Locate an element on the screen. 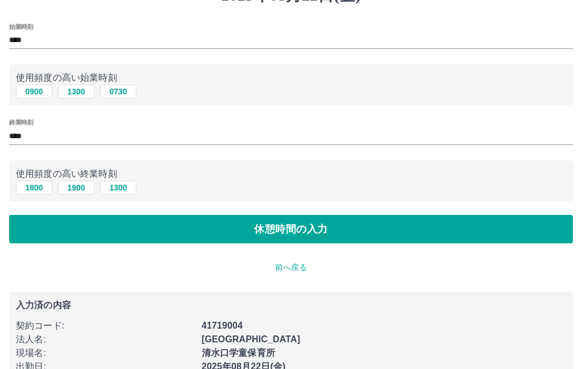 This screenshot has height=369, width=582. b: 41719004 is located at coordinates (222, 325).